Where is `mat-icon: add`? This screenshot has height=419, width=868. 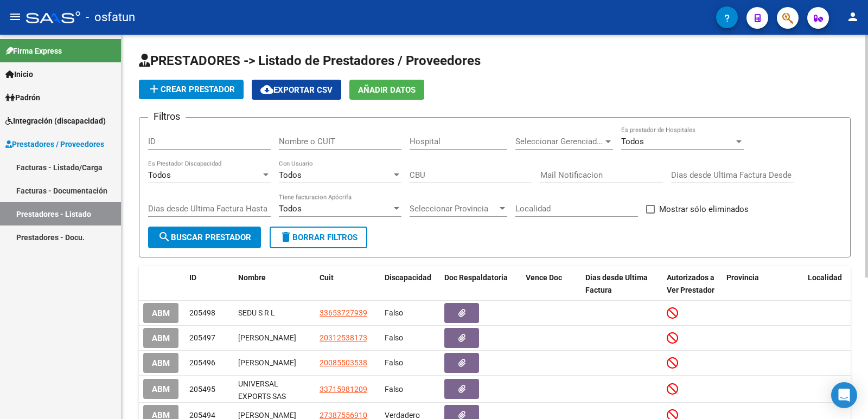
mat-icon: add is located at coordinates (154, 89).